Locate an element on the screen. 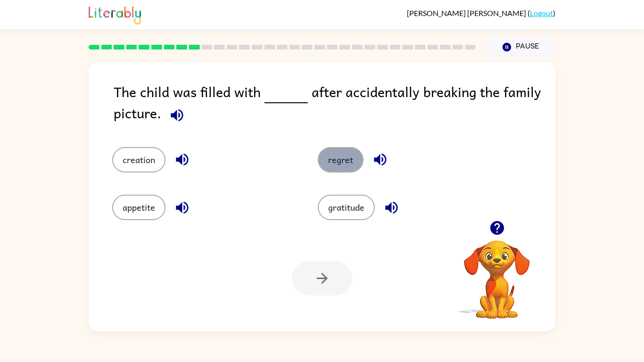  button: appetite is located at coordinates (139, 207).